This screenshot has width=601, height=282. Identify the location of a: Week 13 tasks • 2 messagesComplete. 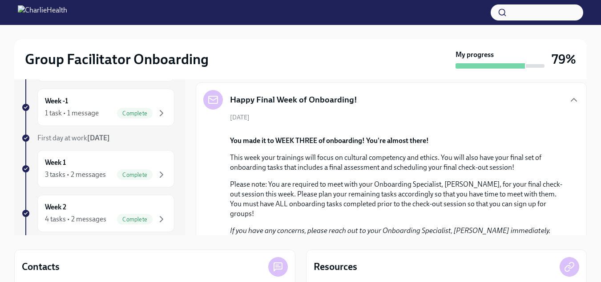
(98, 169).